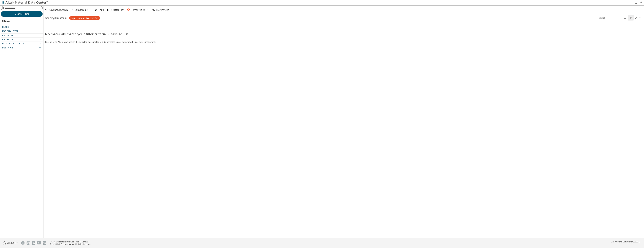 The width and height of the screenshot is (644, 248). What do you see at coordinates (58, 10) in the screenshot?
I see `span: Advanced Search` at bounding box center [58, 10].